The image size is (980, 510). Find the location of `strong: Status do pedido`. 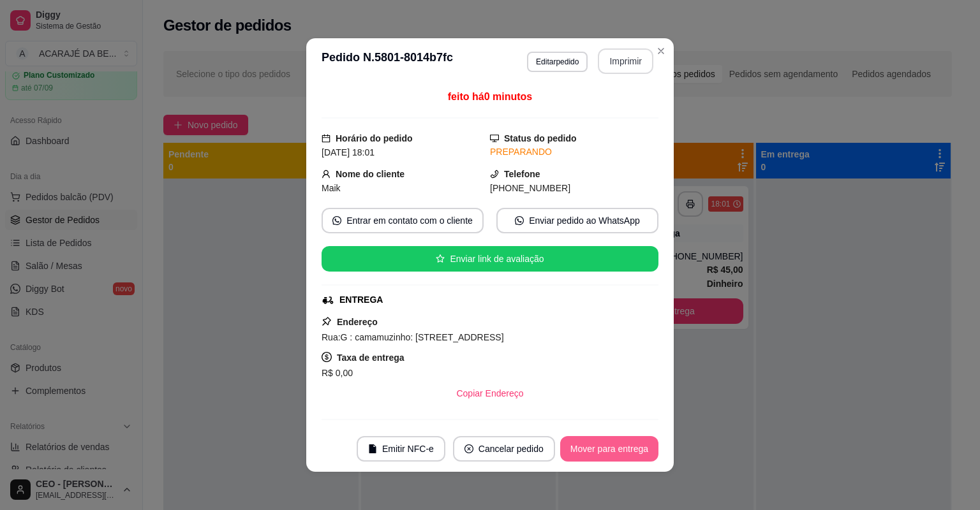

strong: Status do pedido is located at coordinates (540, 138).